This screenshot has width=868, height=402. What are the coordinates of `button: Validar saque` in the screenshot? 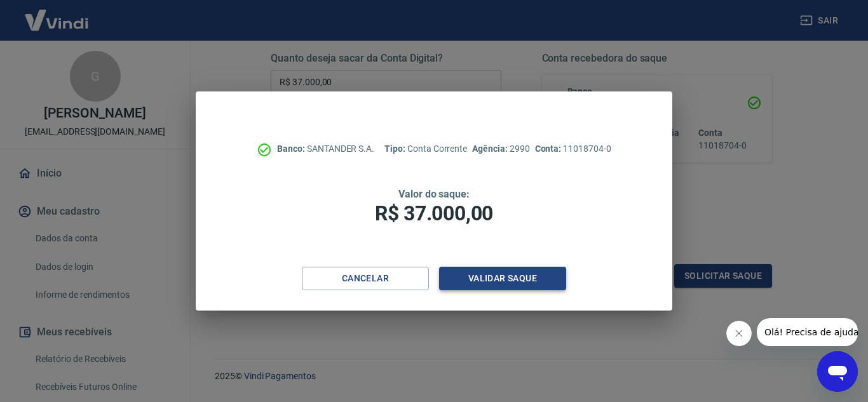 It's located at (503, 278).